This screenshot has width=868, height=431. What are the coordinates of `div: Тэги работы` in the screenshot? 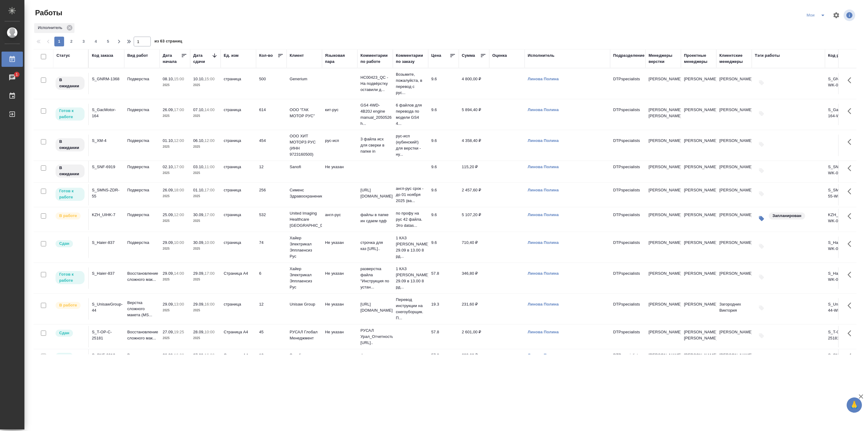 It's located at (767, 55).